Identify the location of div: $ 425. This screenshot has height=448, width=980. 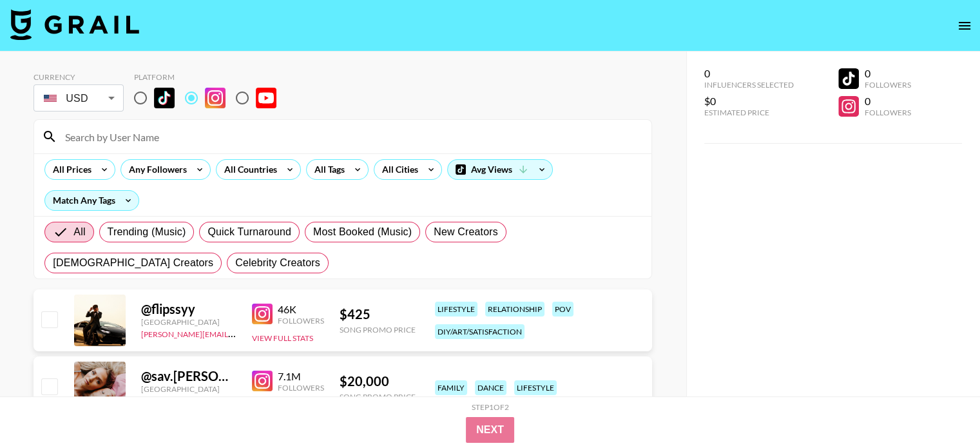
(378, 314).